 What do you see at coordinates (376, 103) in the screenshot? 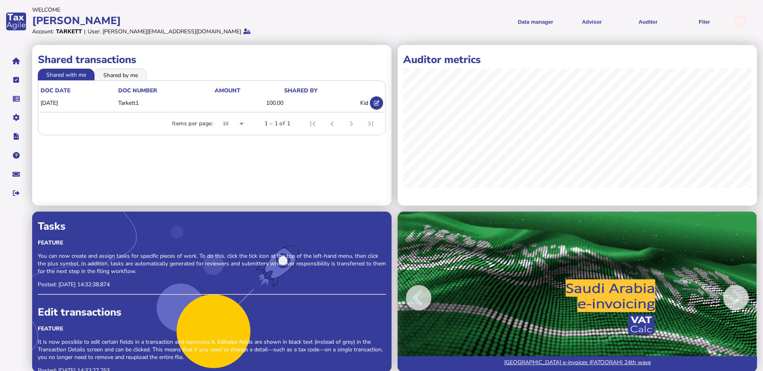
I see `button: Open shared transaction` at bounding box center [376, 103].